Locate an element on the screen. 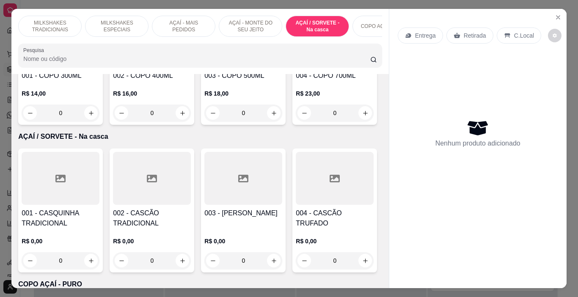 The image size is (578, 297). button: decrease-product-quantity is located at coordinates (554, 36).